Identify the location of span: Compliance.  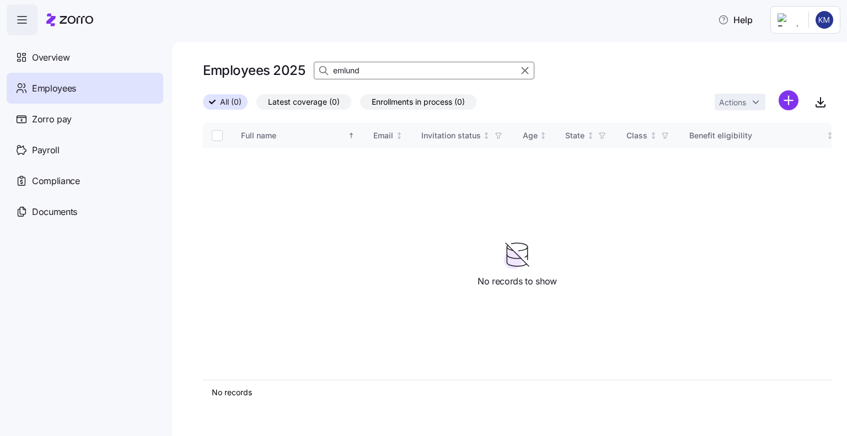
(56, 181).